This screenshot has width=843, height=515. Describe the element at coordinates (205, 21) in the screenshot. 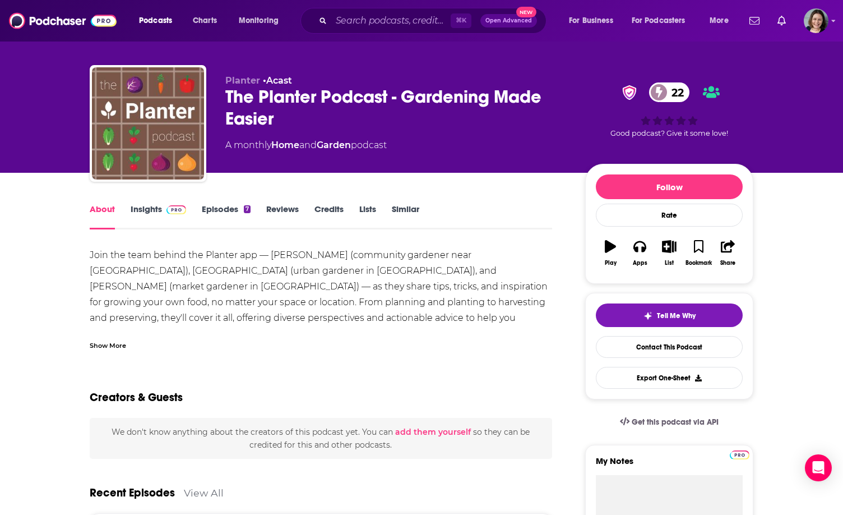

I see `a: Charts` at that location.